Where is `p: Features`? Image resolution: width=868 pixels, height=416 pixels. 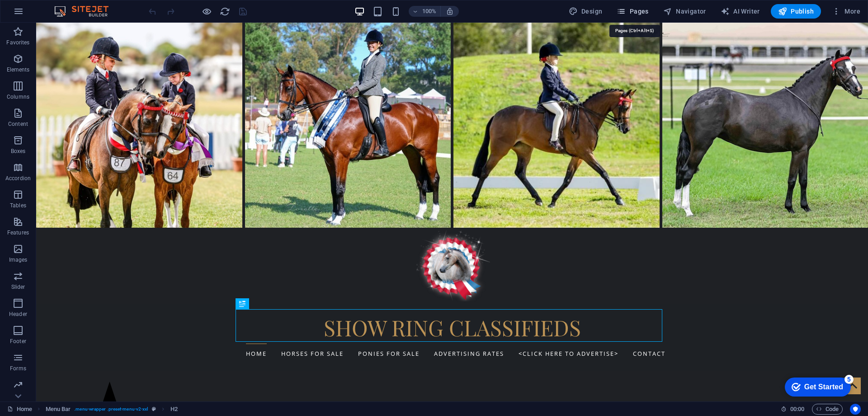 p: Features is located at coordinates (18, 233).